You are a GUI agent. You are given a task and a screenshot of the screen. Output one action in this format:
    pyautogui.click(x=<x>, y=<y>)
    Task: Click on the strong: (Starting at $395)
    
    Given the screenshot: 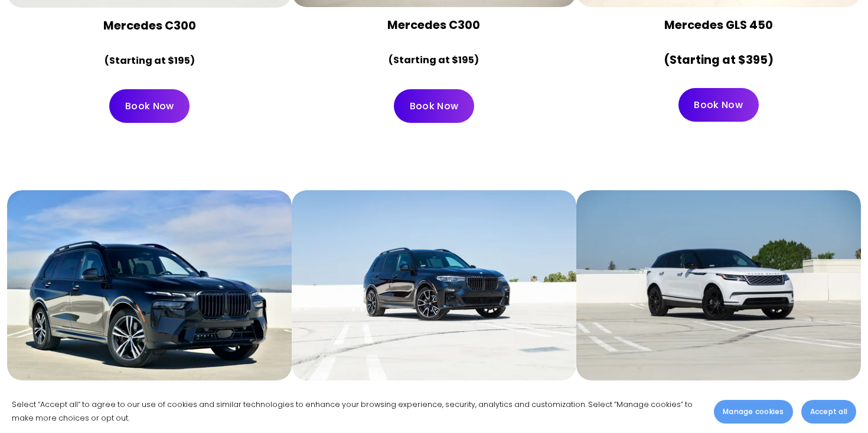 What is the action you would take?
    pyautogui.click(x=719, y=59)
    